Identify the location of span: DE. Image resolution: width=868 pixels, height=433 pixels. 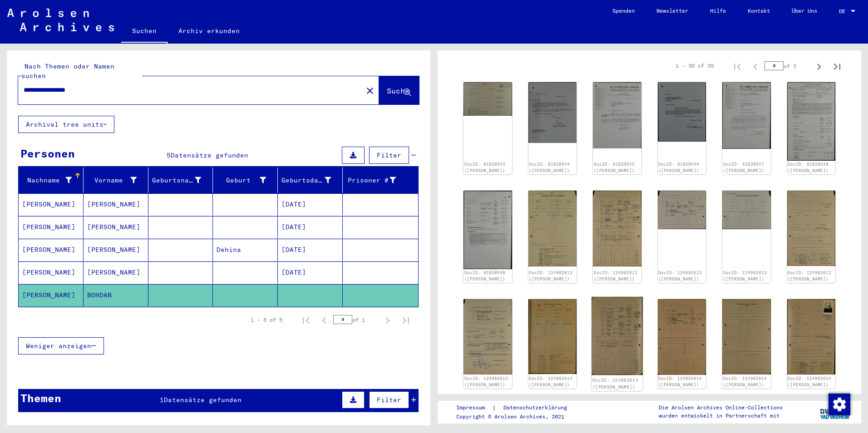
(844, 11).